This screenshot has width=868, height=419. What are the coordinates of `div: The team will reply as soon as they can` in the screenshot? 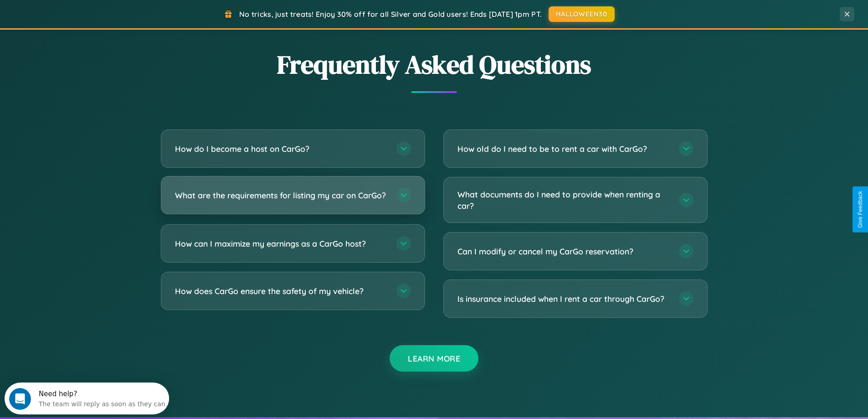 It's located at (98, 19).